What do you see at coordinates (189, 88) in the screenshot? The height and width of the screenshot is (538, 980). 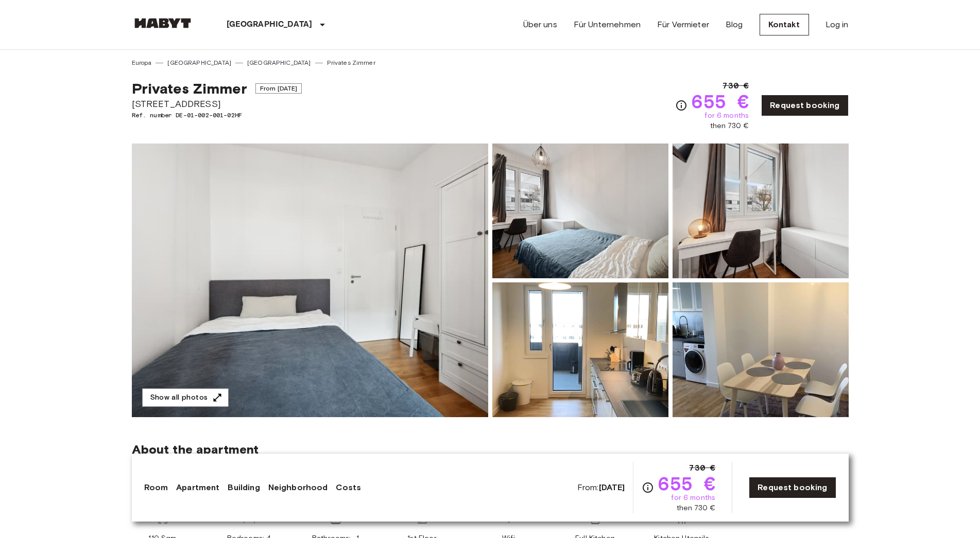 I see `span: Privates Zimmer` at bounding box center [189, 88].